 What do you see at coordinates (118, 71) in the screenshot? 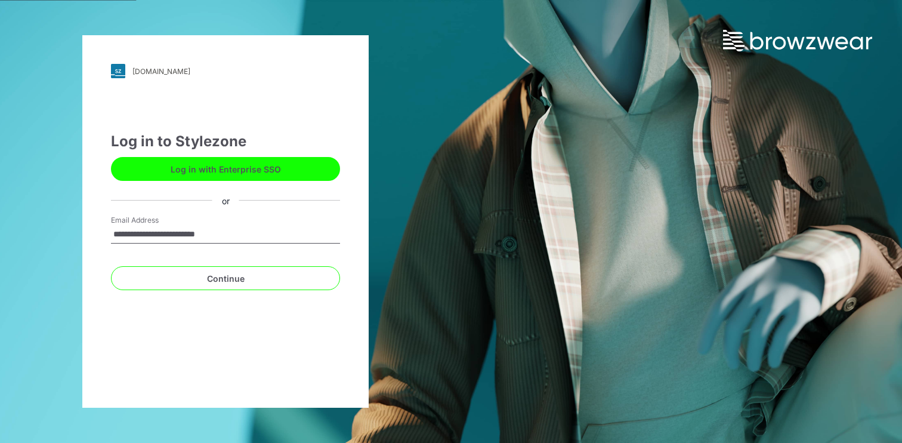
I see `img: svg+xml;base64,PHN2ZyB3aWR0aD0iMjgiIGhlaWdodD0iMjgiIHZpZXdCb3g9IjAgMCAyOCAyOCIgZmlsbD0ibm9uZSIgeG...` at bounding box center [118, 71].